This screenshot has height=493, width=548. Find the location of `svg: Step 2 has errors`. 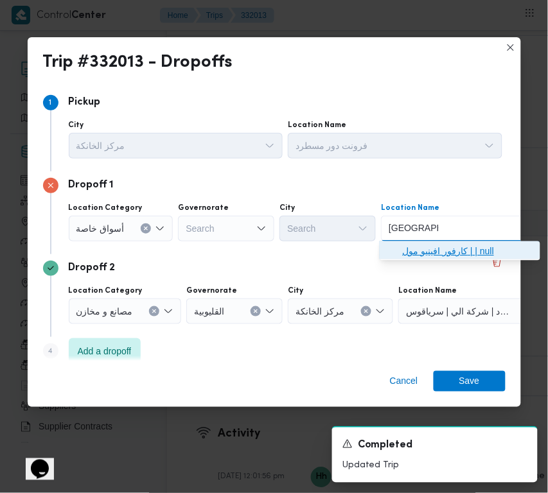

svg: Step 2 has errors is located at coordinates (51, 186).